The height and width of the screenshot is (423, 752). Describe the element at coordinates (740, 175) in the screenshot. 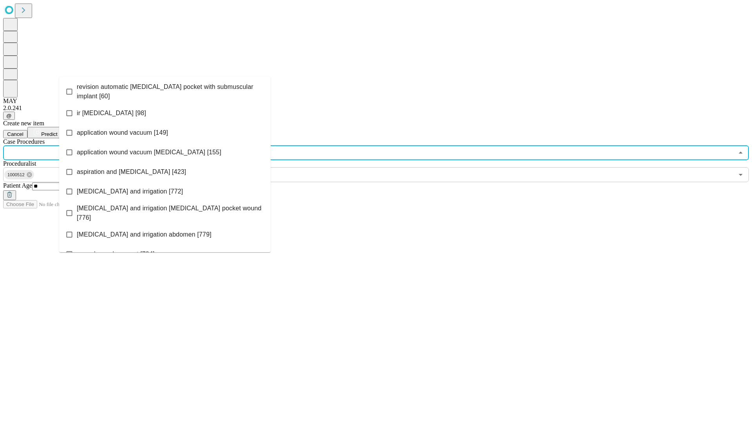

I see `button: Open` at that location.